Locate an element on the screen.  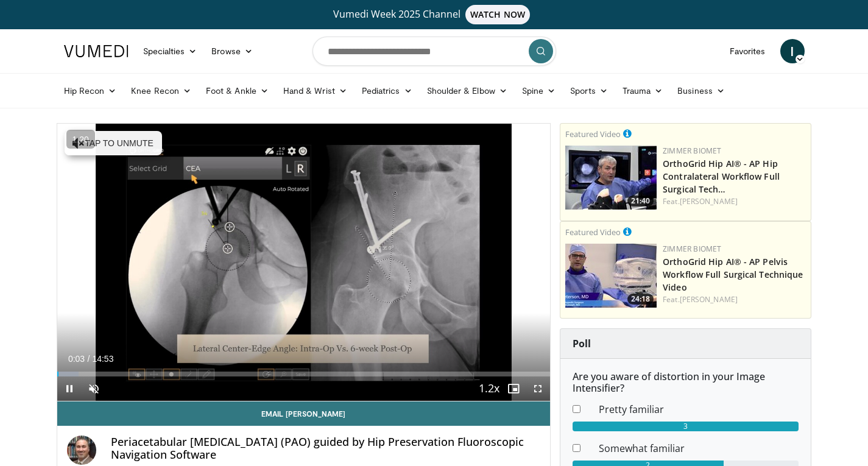
span: 0:03 is located at coordinates (77, 359).